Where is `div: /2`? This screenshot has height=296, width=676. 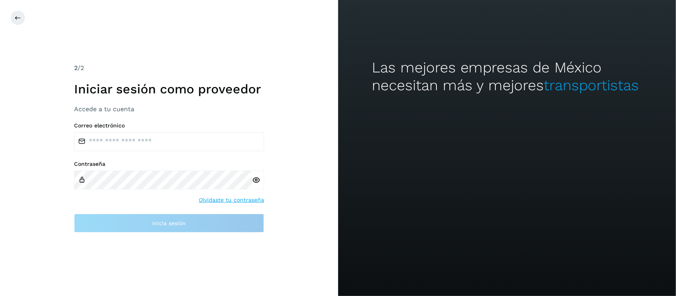
div: /2 is located at coordinates (169, 68).